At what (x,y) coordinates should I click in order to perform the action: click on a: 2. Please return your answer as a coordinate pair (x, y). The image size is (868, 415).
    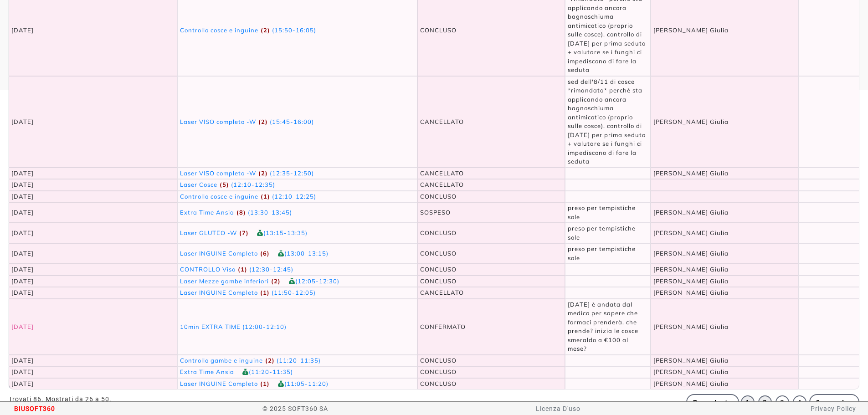
    Looking at the image, I should click on (765, 402).